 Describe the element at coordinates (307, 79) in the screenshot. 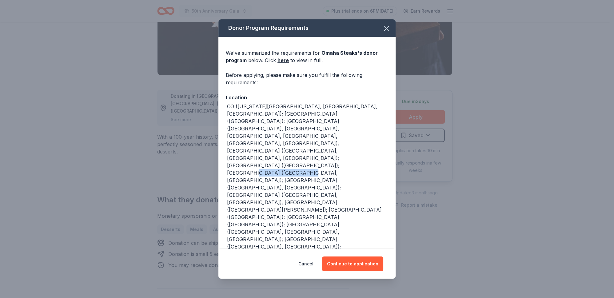

I see `div: Before applying, please make sure you fulfill the following requirements:` at that location.